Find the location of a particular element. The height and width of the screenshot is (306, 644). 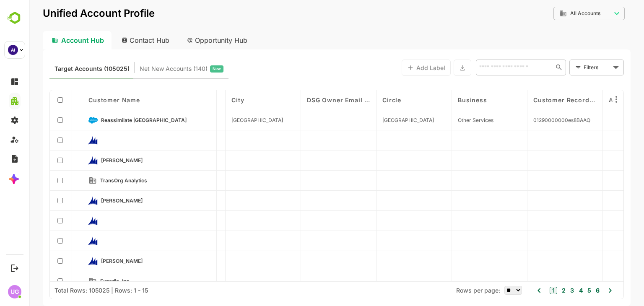

span: DSG Owner Email Address is located at coordinates (309, 99).